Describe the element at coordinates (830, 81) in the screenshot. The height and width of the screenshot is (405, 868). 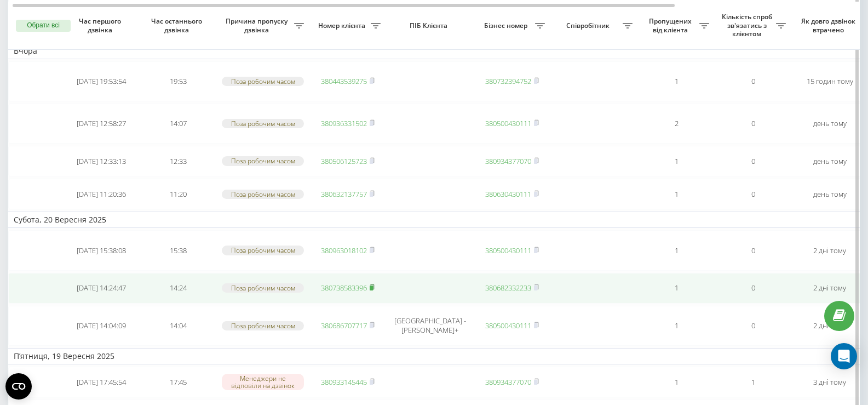
I see `td: 15 годин тому` at that location.